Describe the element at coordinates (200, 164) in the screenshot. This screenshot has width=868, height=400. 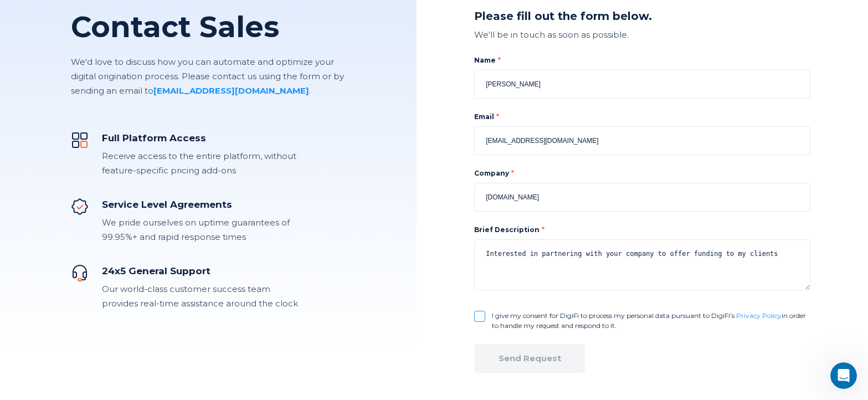
I see `div: Receive access to the entire platform, without feature-specific pricing add-ons` at that location.